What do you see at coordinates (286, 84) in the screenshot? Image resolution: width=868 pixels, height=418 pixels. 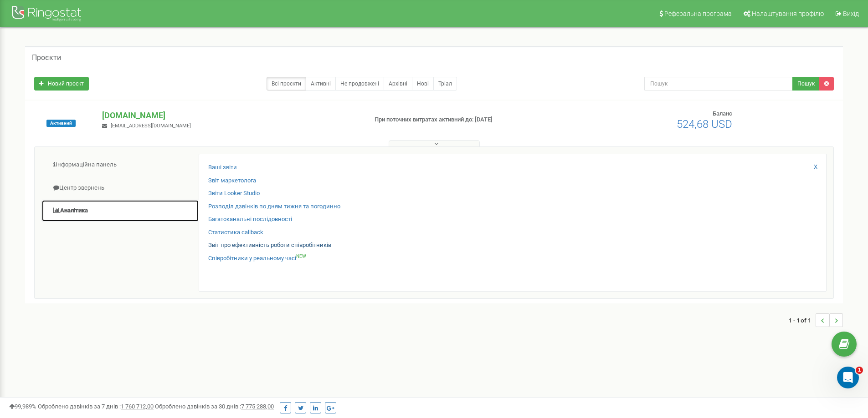 I see `a: Всі проєкти` at bounding box center [286, 84].